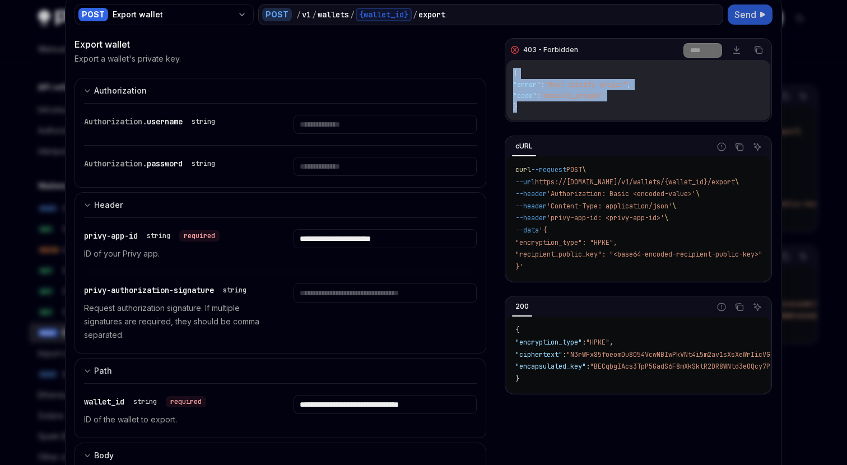 This screenshot has height=465, width=847. I want to click on span: "encryption_type", so click(548, 342).